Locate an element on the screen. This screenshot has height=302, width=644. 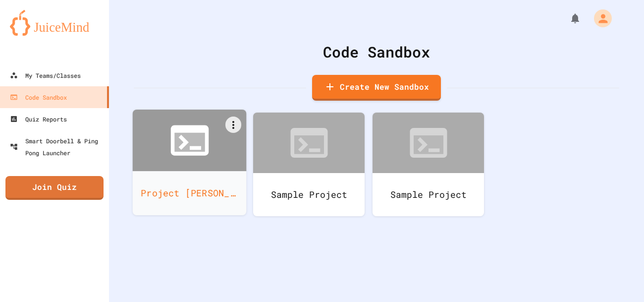
img: logo-orange.svg is located at coordinates (54, 23).